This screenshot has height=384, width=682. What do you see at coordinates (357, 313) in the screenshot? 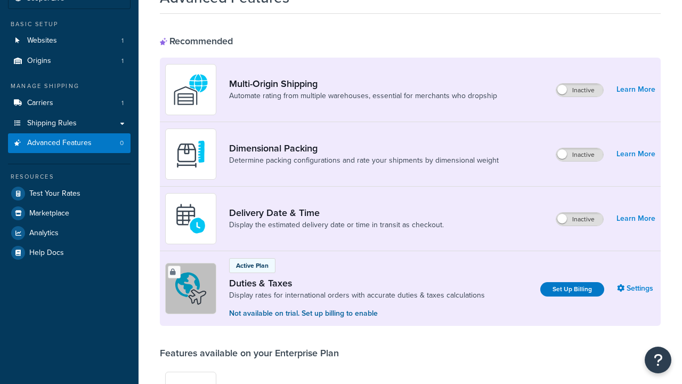
I see `p: Not available on trial. Set up billing to enable` at bounding box center [357, 313].